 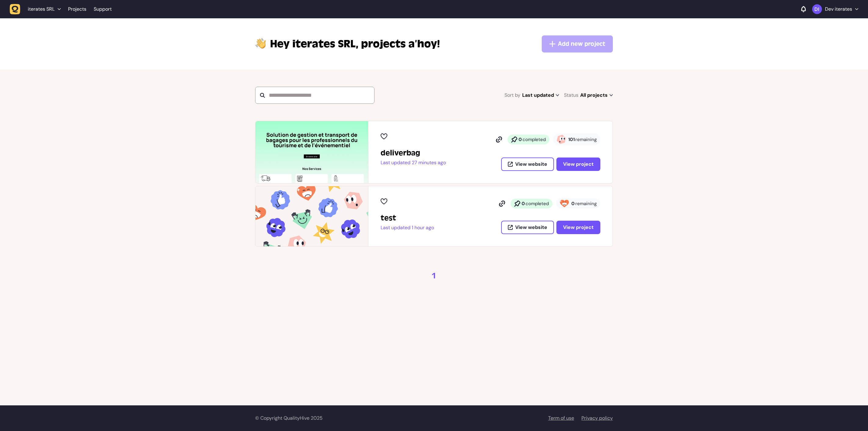 I want to click on span: © Copyright QualityHive 2025, so click(x=289, y=417).